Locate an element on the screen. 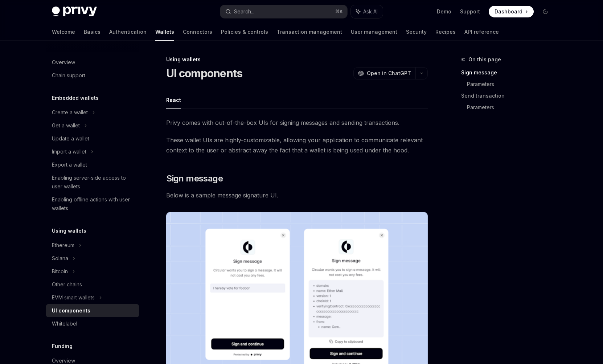 This screenshot has width=603, height=364. a: API reference is located at coordinates (482, 32).